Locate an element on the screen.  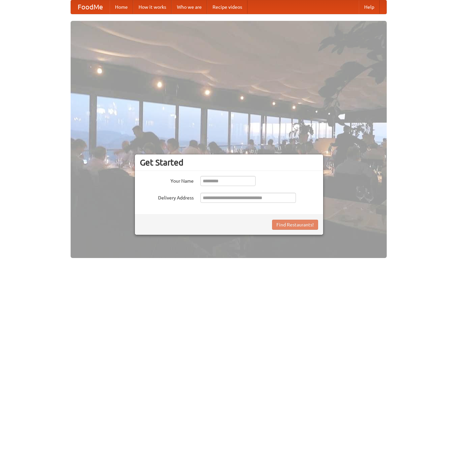
a: FoodMe is located at coordinates (90, 7).